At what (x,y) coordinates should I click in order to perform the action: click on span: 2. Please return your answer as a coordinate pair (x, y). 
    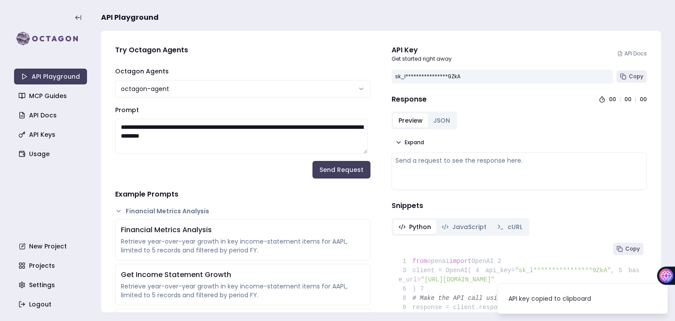
    Looking at the image, I should click on (501, 261).